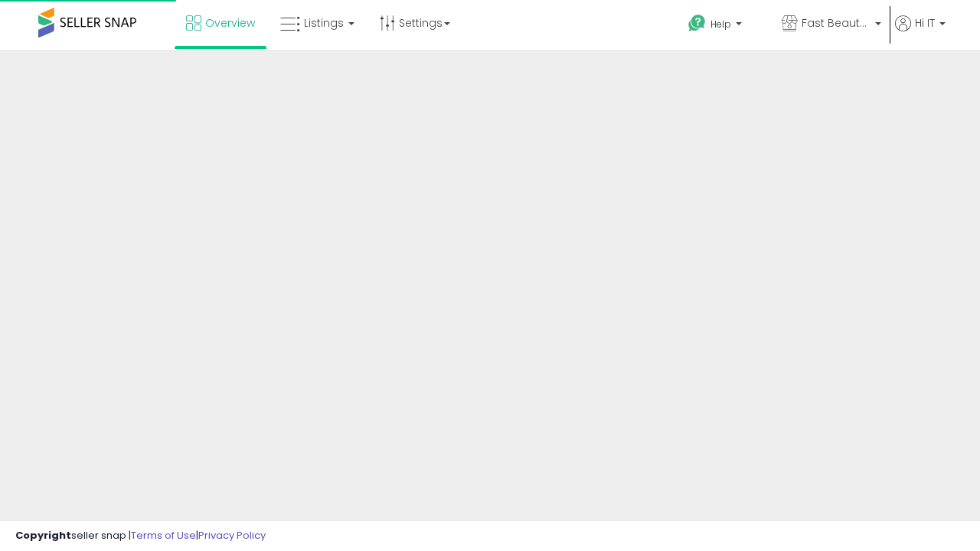 The height and width of the screenshot is (551, 980). Describe the element at coordinates (140, 535) in the screenshot. I see `div: seller snap | |` at that location.